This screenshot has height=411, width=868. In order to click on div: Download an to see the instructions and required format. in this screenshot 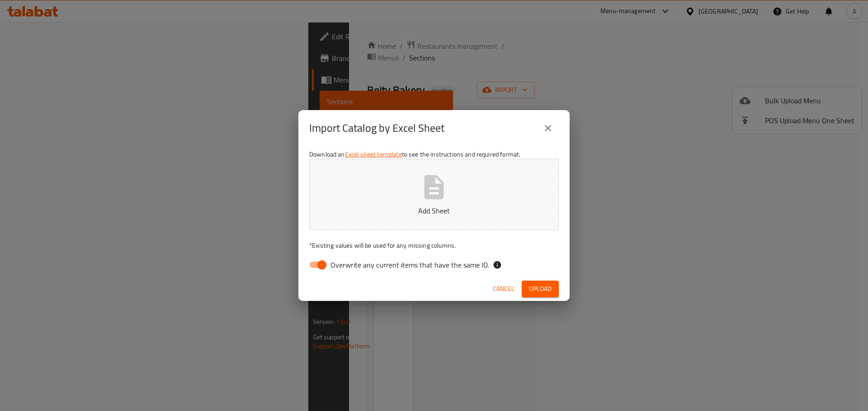, I will do `click(434, 212)`.